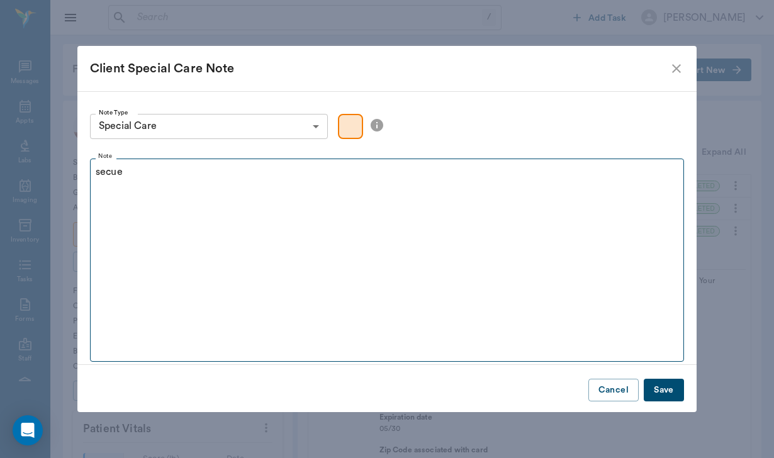  What do you see at coordinates (113, 113) in the screenshot?
I see `label: Note Type` at bounding box center [113, 113].